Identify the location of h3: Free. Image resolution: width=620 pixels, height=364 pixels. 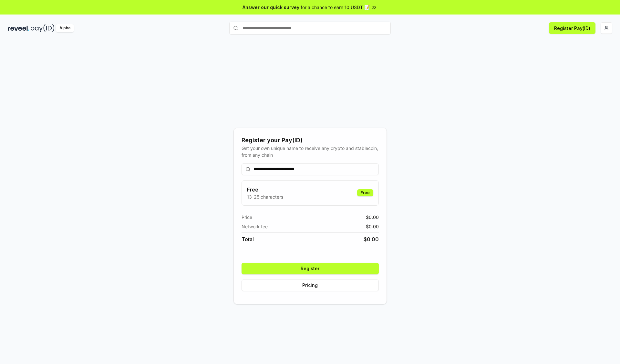
(265, 190).